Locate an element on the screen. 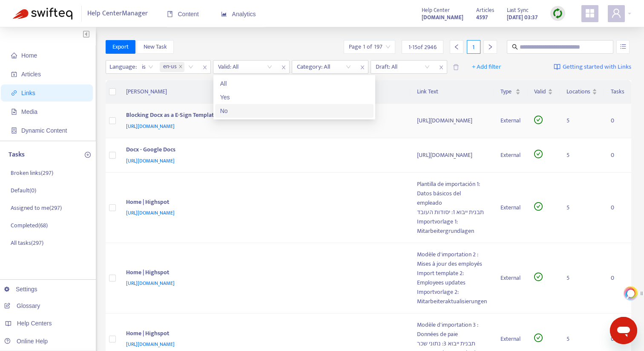 The width and height of the screenshot is (644, 351). img: image-link is located at coordinates (557, 67).